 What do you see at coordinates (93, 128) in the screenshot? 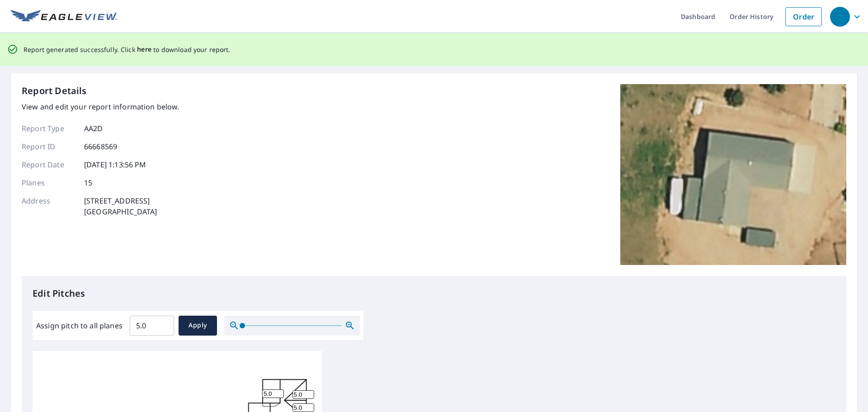
I see `p: AA2D` at bounding box center [93, 128].